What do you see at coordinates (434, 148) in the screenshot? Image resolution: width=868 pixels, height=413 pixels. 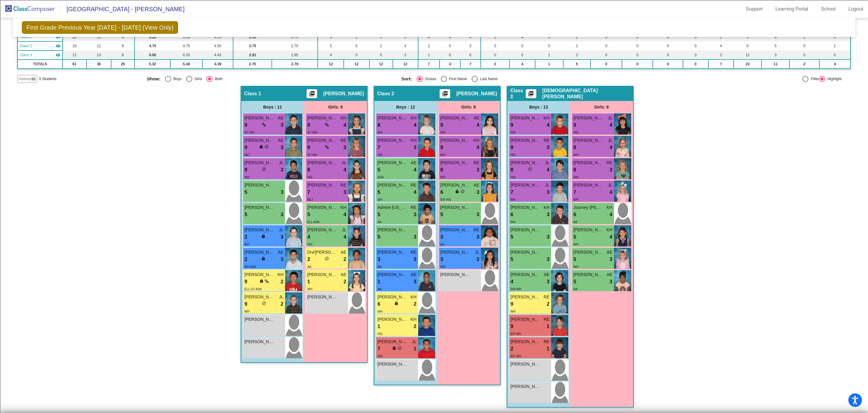 I see `div: Move to ...` at bounding box center [434, 148].